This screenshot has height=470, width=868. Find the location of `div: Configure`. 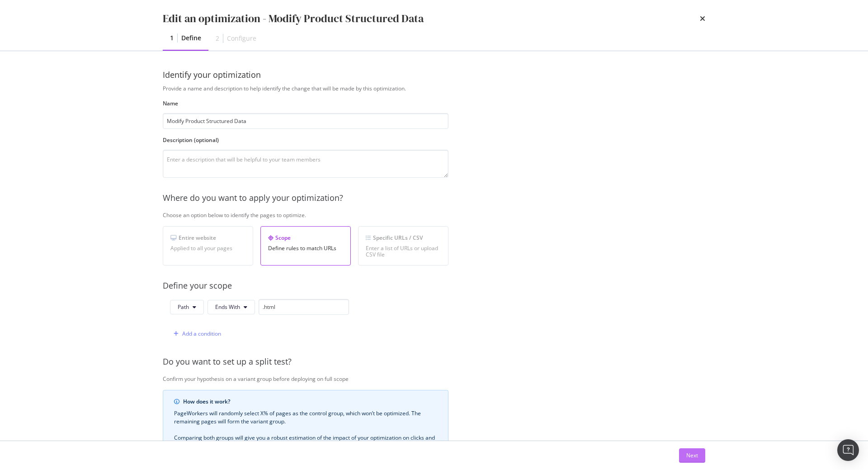

div: Configure is located at coordinates (241, 38).